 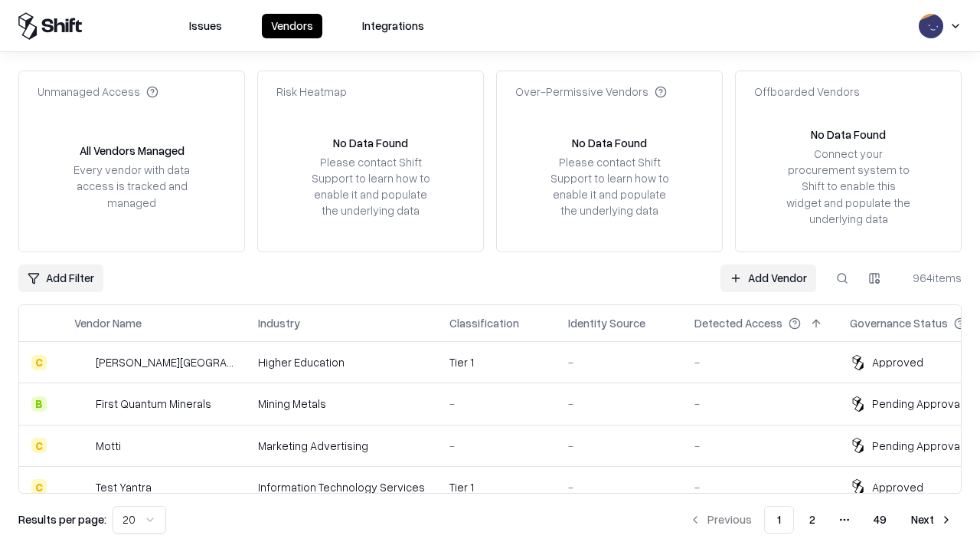 What do you see at coordinates (880, 519) in the screenshot?
I see `button: 49` at bounding box center [880, 519].